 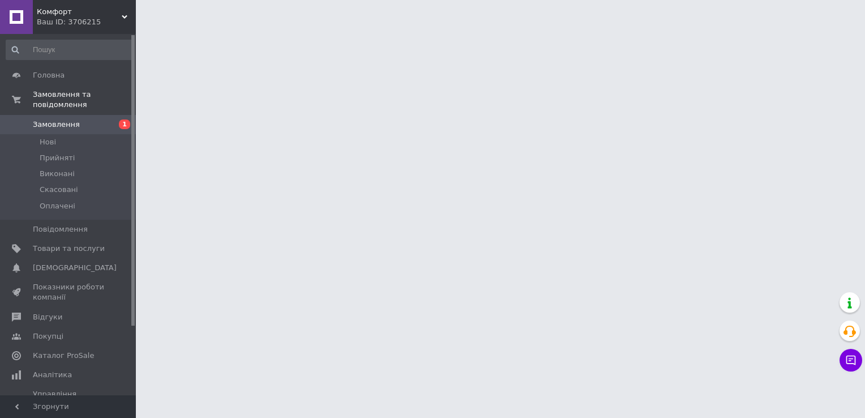 What do you see at coordinates (86, 22) in the screenshot?
I see `div: Ваш ID: 3706215` at bounding box center [86, 22].